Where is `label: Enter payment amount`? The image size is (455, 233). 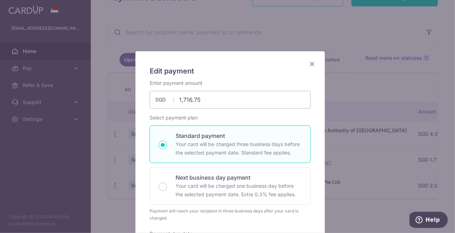
label: Enter payment amount is located at coordinates (176, 83).